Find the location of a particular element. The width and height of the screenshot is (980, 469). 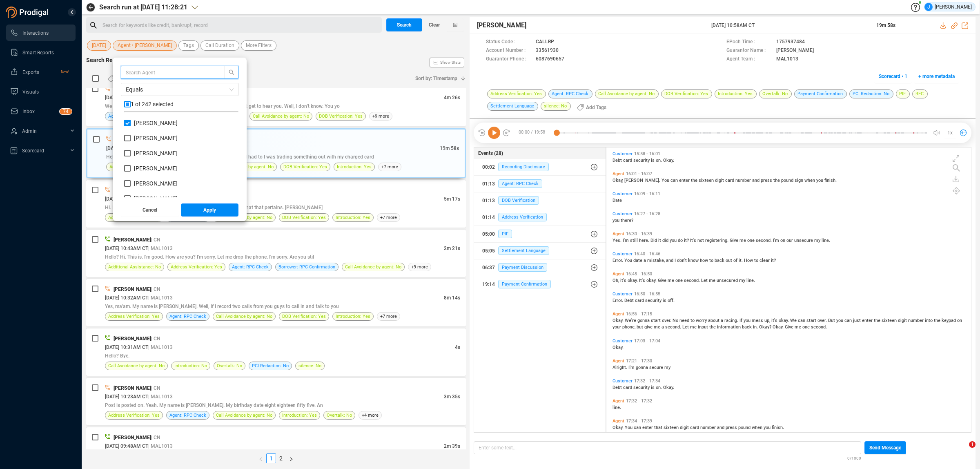

span: How is located at coordinates (749, 260).